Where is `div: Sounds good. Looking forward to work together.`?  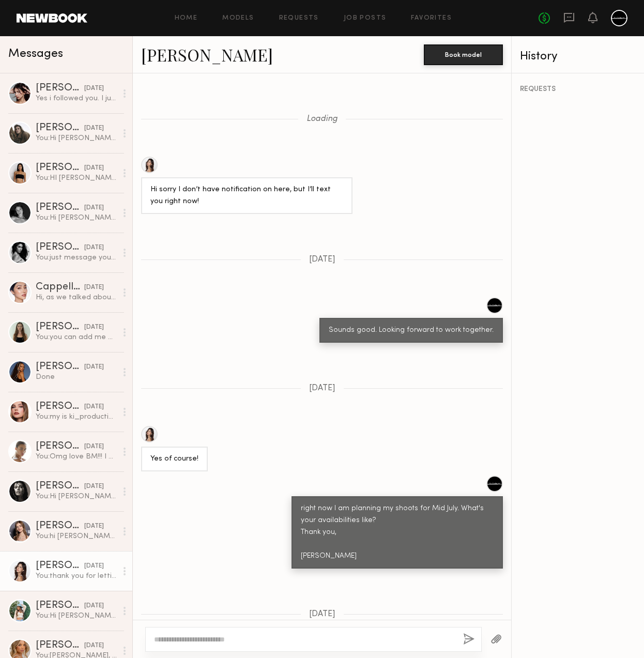
div: Sounds good. Looking forward to work together. is located at coordinates (411, 330).